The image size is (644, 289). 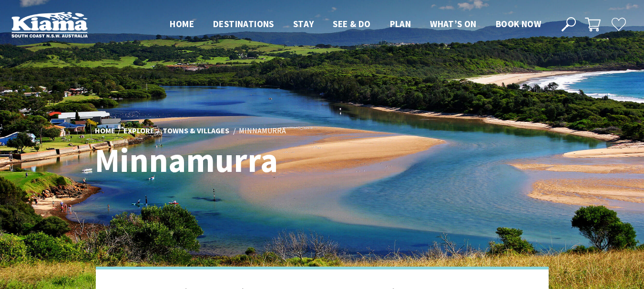 I want to click on nav: Main Menu, so click(x=355, y=25).